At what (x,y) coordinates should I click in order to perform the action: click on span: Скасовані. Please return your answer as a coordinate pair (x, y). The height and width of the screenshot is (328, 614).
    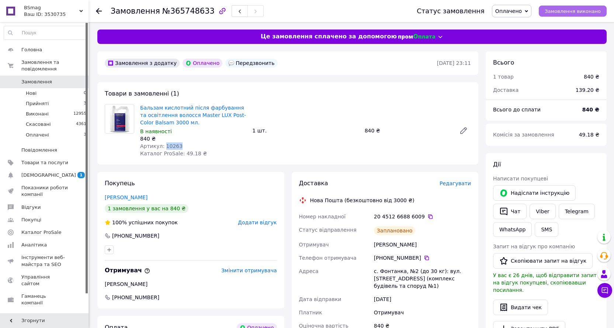
    Looking at the image, I should click on (38, 124).